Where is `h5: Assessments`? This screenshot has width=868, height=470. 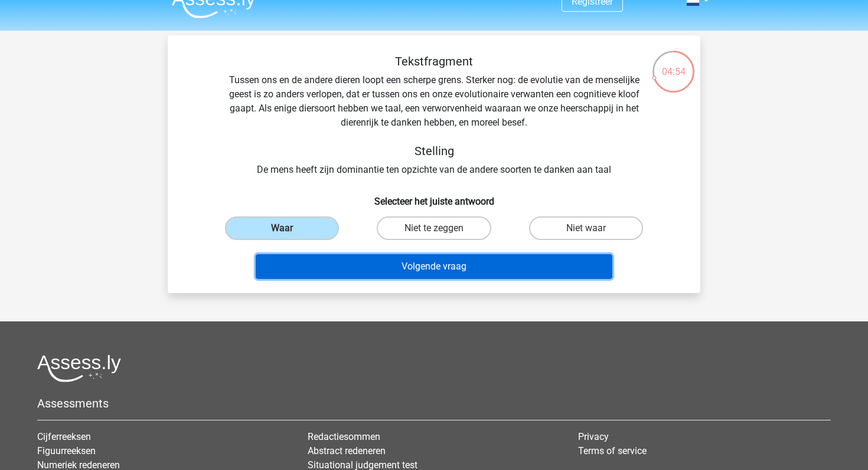
h5: Assessments is located at coordinates (434, 404).